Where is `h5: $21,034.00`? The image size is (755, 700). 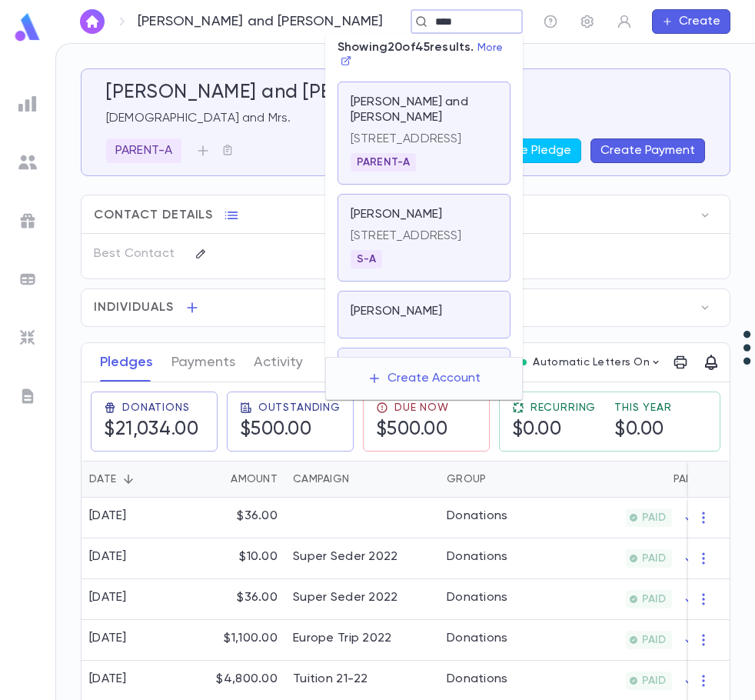
h5: $21,034.00 is located at coordinates (151, 430).